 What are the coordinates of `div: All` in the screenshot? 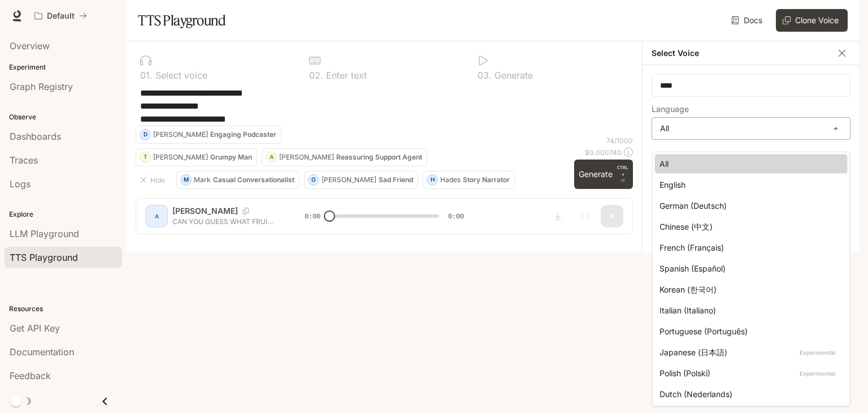 It's located at (749, 163).